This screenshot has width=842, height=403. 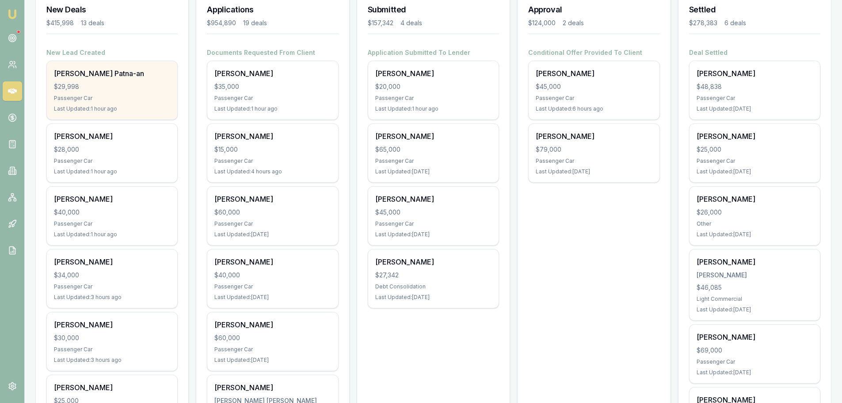 I want to click on div: $20,000, so click(x=433, y=87).